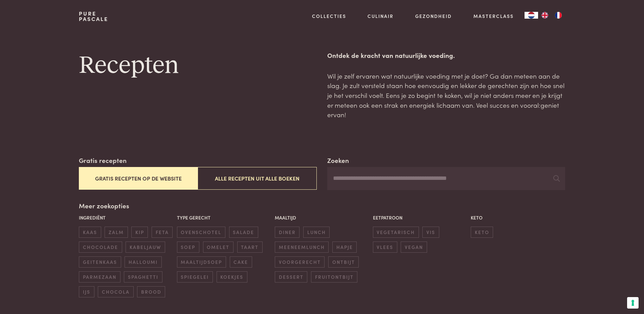 The height and width of the screenshot is (314, 644). Describe the element at coordinates (102, 160) in the screenshot. I see `label: Gratis recepten` at that location.